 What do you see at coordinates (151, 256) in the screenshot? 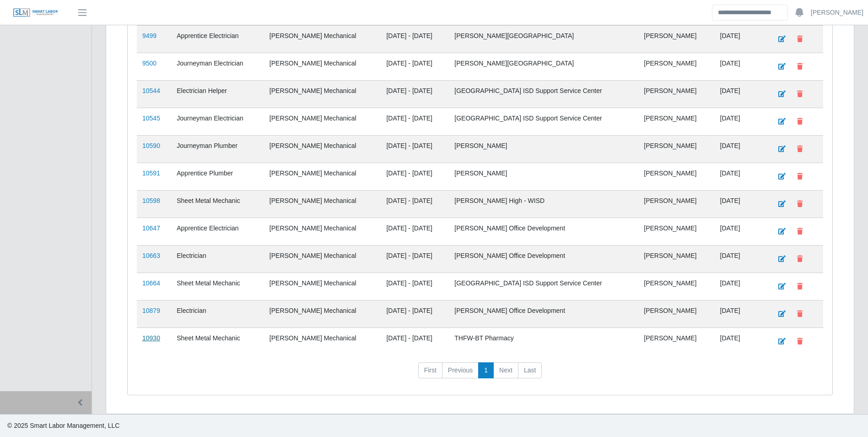
I see `a: 10663` at bounding box center [151, 256].